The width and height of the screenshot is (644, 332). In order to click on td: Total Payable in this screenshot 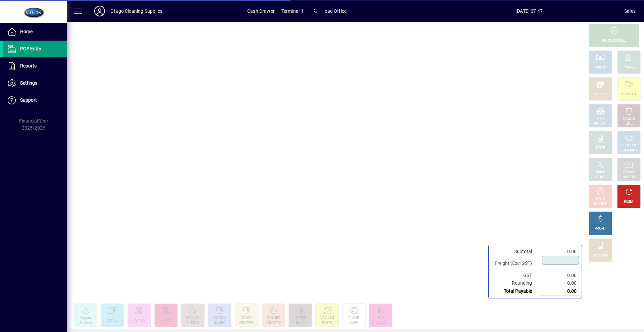, I will do `click(515, 292)`.